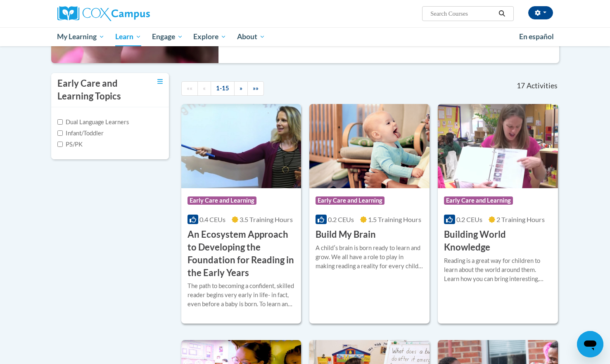  I want to click on label: Dual Language Learners, so click(93, 122).